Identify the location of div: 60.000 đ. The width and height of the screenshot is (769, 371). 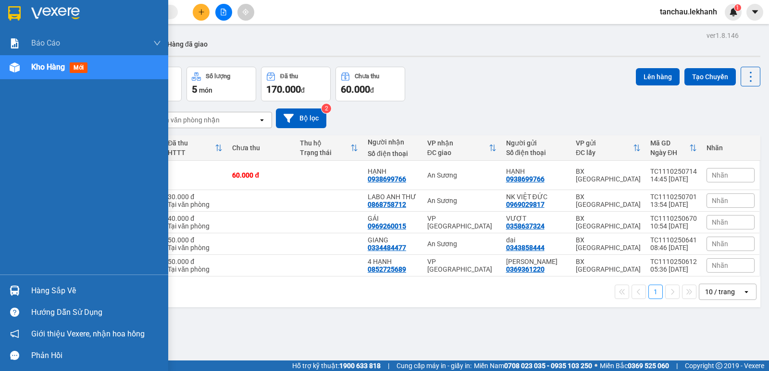
(261, 175).